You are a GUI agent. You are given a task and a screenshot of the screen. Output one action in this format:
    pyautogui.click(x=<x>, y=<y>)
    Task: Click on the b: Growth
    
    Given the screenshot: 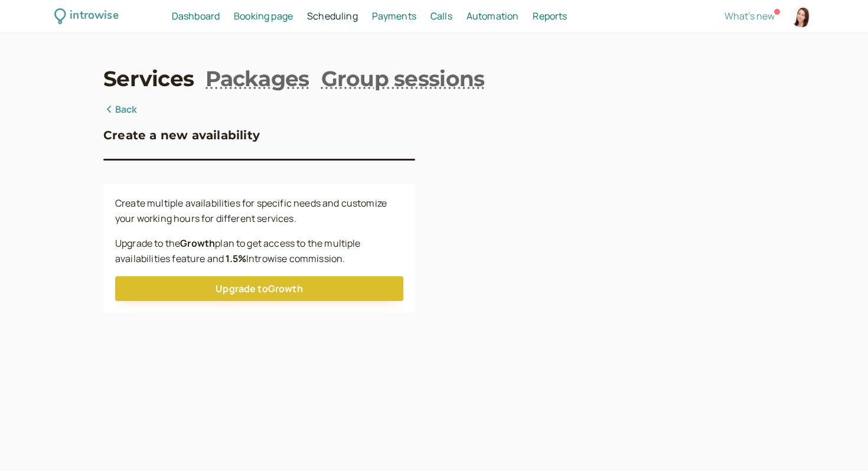 What is the action you would take?
    pyautogui.click(x=197, y=243)
    